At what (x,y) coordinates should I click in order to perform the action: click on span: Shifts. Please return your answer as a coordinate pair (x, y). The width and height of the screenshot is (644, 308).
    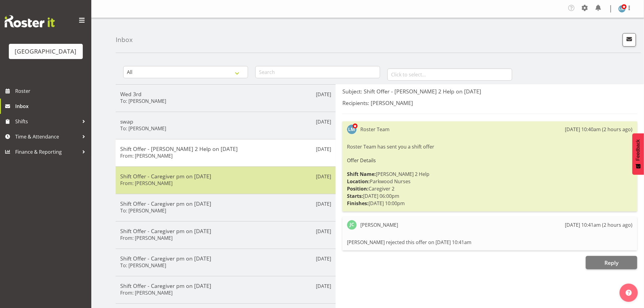
    Looking at the image, I should click on (47, 121).